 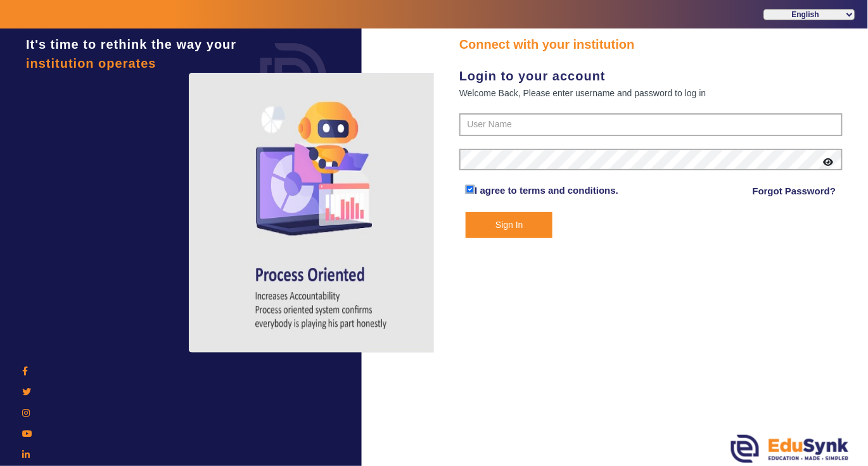 I want to click on a: Forgot Password?, so click(x=794, y=191).